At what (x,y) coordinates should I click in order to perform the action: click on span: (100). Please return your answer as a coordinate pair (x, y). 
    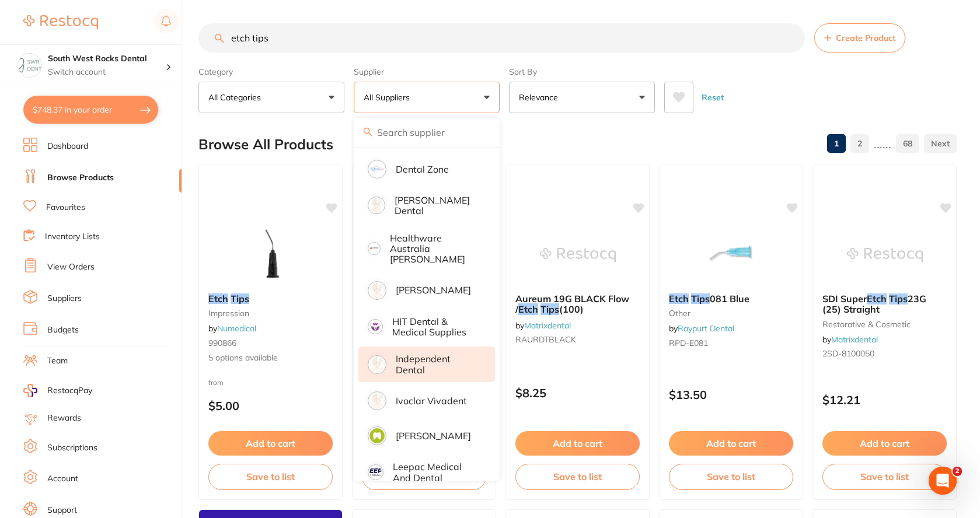
    Looking at the image, I should click on (572, 309).